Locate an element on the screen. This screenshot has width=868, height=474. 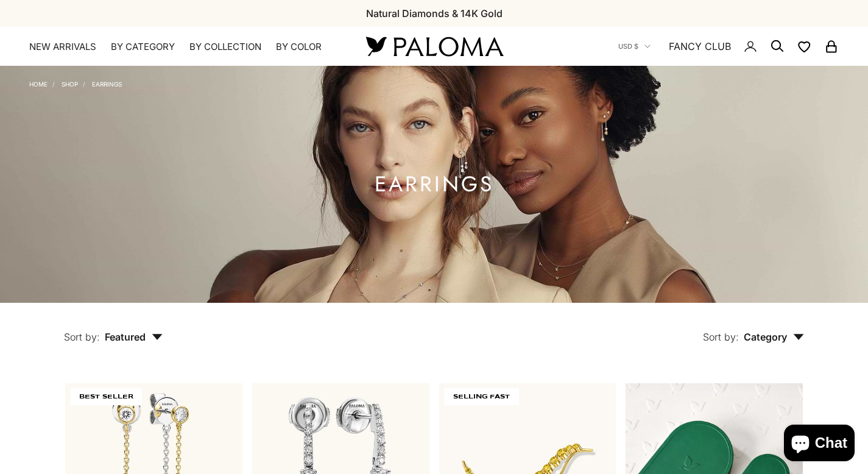
summary: By Collection is located at coordinates (225, 47).